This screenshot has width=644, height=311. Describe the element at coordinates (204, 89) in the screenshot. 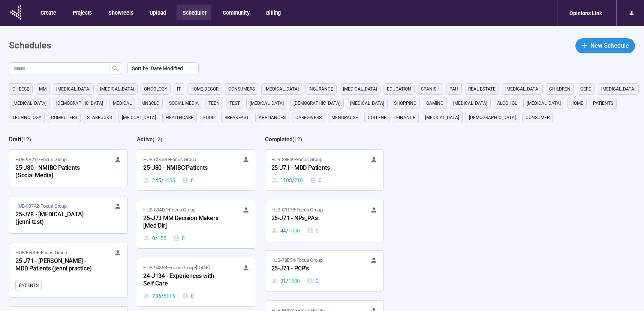

I see `span: home decor` at that location.